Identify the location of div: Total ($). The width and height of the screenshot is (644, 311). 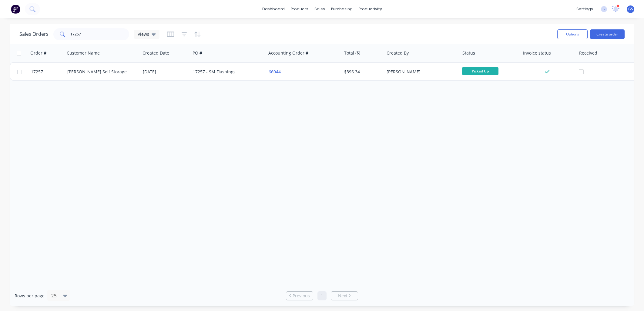
(352, 53).